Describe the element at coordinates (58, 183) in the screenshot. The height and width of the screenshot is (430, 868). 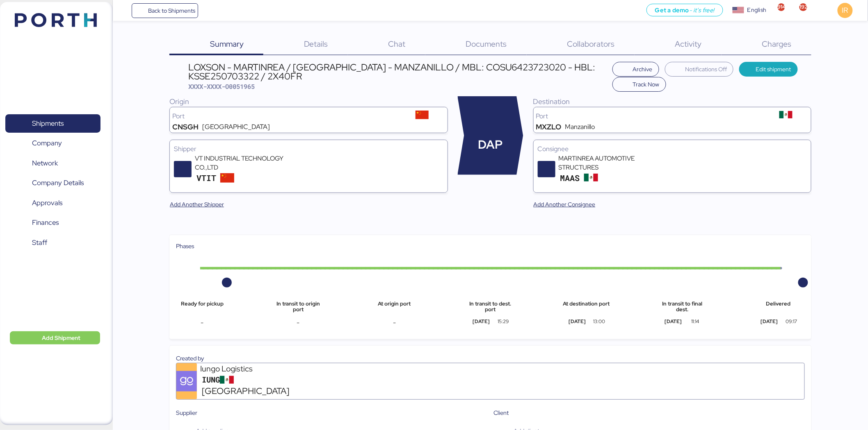
I see `span: Company Details` at that location.